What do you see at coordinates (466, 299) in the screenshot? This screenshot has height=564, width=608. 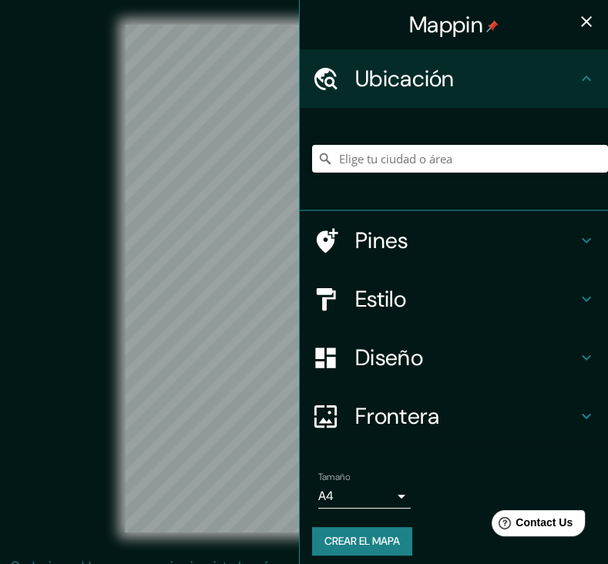 I see `h4: Estilo` at bounding box center [466, 299].